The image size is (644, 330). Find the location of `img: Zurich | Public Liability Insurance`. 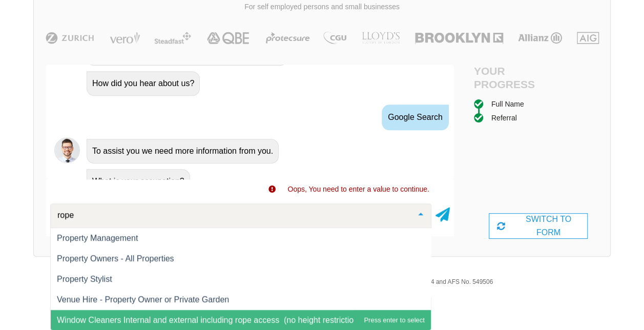

img: Zurich | Public Liability Insurance is located at coordinates (69, 38).